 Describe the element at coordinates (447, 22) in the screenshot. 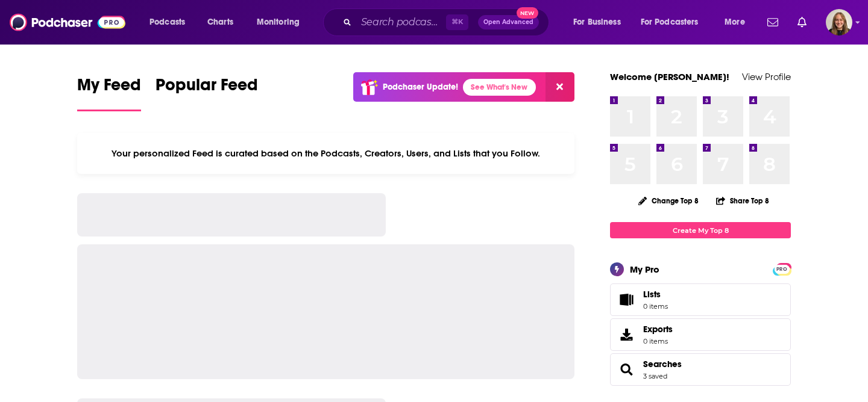

I see `div: Search podcasts, credits, & more...` at that location.